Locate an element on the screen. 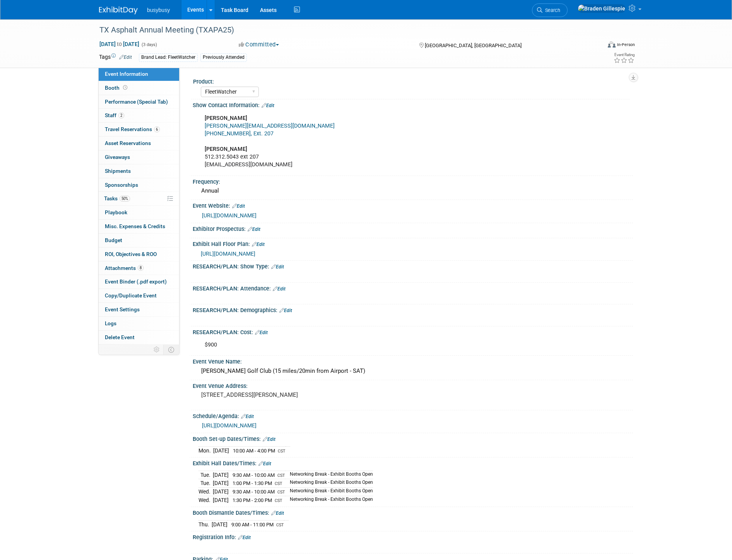  span: 8 is located at coordinates (141, 268).